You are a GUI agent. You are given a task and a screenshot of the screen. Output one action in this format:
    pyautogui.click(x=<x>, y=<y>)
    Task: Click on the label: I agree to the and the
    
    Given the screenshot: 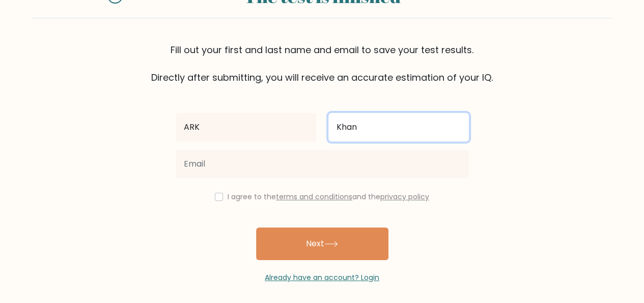 What is the action you would take?
    pyautogui.click(x=328, y=196)
    